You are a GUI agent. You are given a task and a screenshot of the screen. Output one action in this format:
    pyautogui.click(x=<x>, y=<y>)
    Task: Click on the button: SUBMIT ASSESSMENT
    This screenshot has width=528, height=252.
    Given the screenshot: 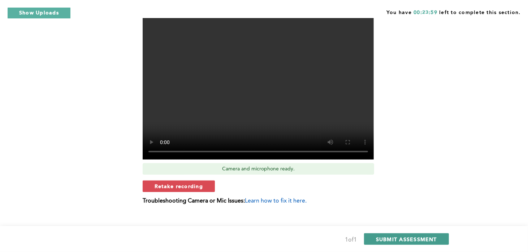 What is the action you would take?
    pyautogui.click(x=407, y=239)
    